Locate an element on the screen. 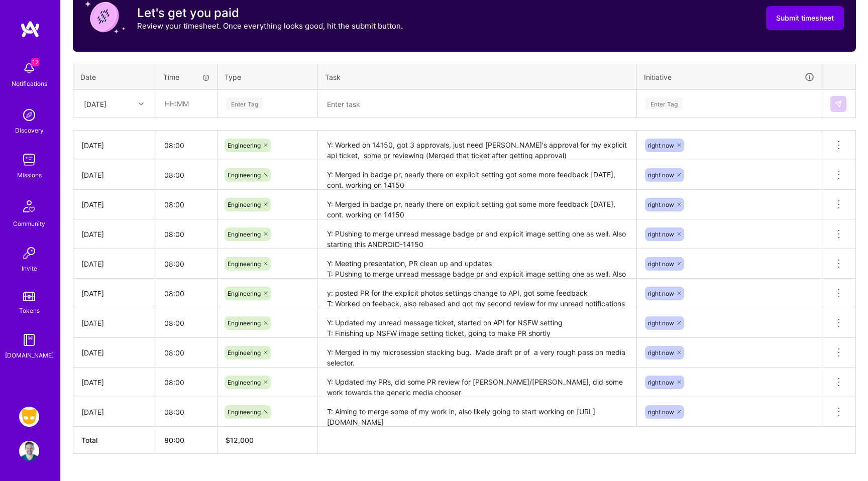 This screenshot has height=481, width=868. th: Type is located at coordinates (268, 77).